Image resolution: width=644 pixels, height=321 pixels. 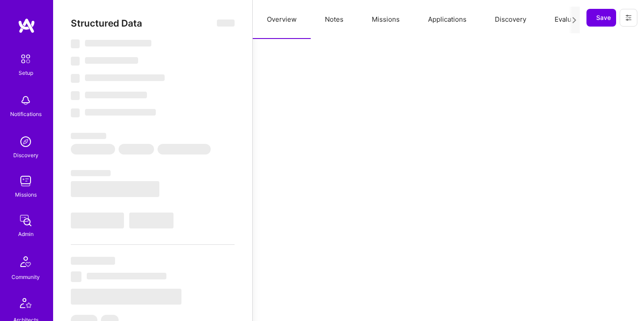 I want to click on div: Missions, so click(x=26, y=194).